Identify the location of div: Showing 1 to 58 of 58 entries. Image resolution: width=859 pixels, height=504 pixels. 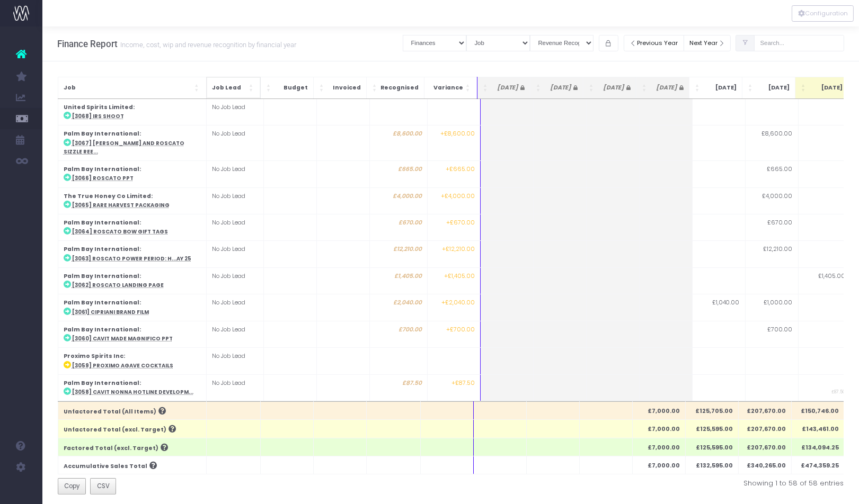
(651, 484).